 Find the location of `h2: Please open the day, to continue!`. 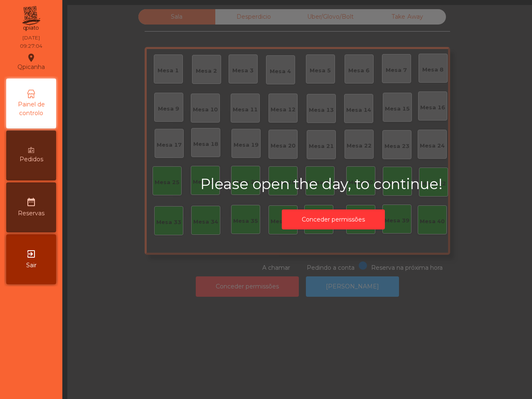

h2: Please open the day, to continue! is located at coordinates (333, 184).